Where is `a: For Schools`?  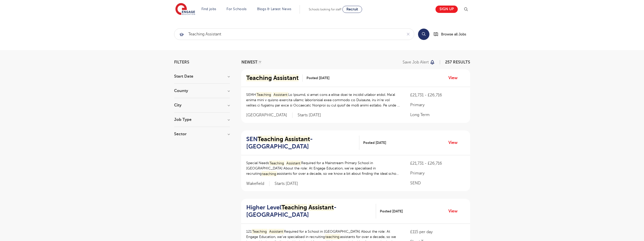
a: For Schools is located at coordinates (236, 9).